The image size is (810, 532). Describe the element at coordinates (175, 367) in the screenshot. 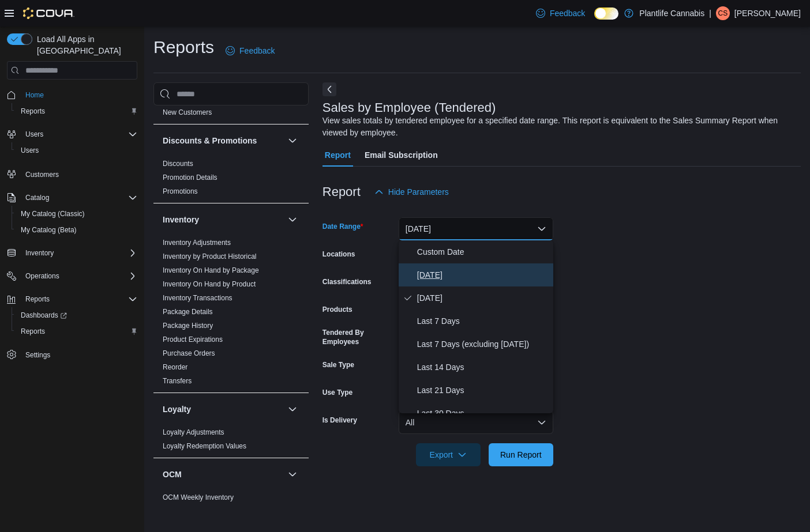

I see `span: Reorder` at that location.